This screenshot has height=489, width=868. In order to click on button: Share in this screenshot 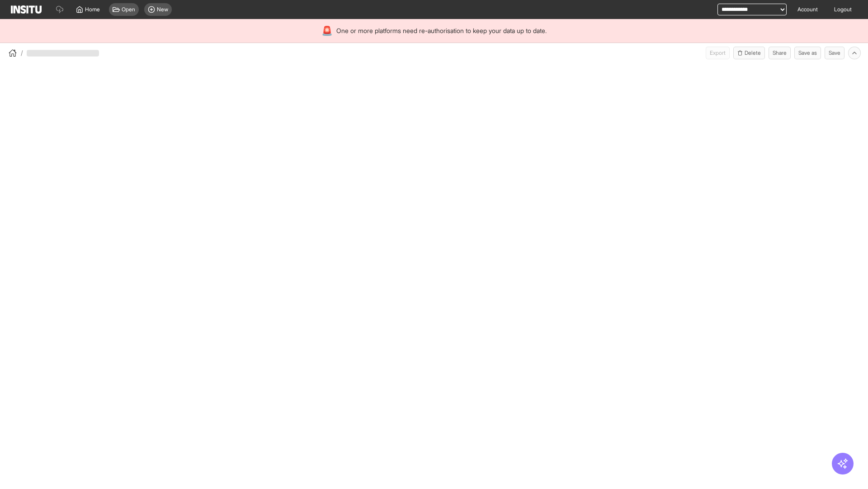, I will do `click(779, 53)`.